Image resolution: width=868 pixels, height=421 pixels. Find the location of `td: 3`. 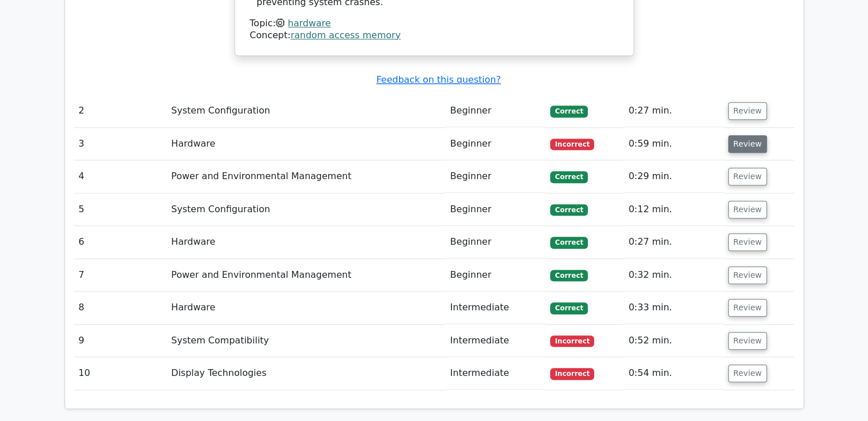

td: 3 is located at coordinates (120, 144).